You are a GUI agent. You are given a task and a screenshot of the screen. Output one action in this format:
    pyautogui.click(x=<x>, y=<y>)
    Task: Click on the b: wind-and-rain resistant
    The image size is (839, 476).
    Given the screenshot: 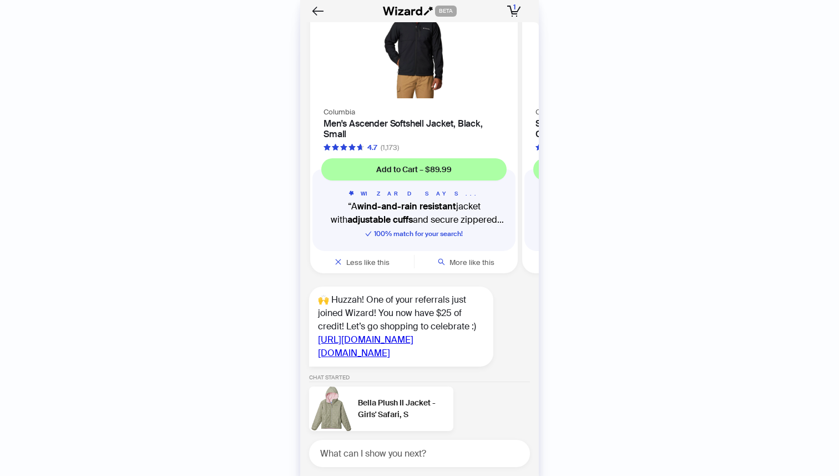 What is the action you would take?
    pyautogui.click(x=407, y=206)
    